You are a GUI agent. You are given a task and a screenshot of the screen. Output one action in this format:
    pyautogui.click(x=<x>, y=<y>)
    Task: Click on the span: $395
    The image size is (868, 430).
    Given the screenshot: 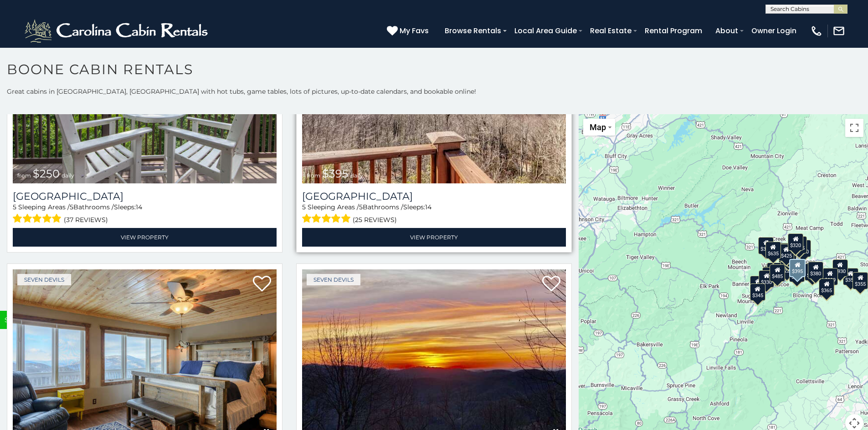 What is the action you would take?
    pyautogui.click(x=335, y=174)
    